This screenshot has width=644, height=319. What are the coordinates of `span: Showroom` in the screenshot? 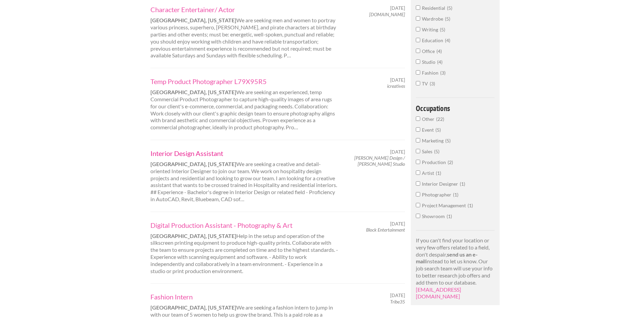 It's located at (434, 216).